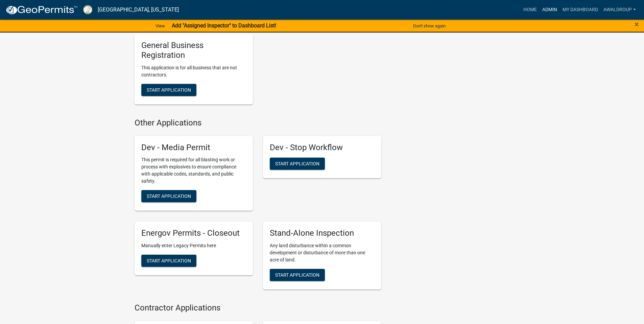 This screenshot has height=324, width=644. What do you see at coordinates (160, 26) in the screenshot?
I see `a: View` at bounding box center [160, 26].